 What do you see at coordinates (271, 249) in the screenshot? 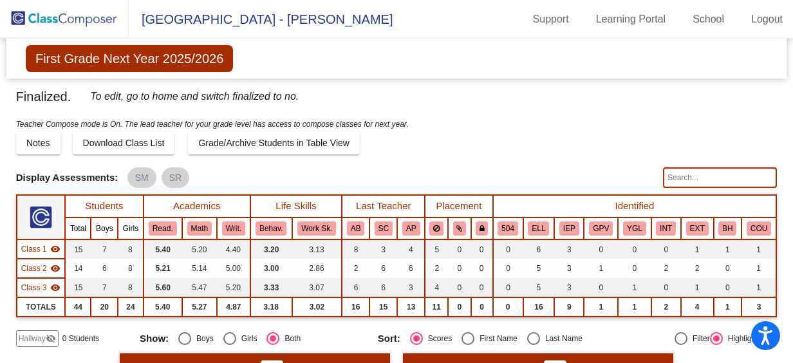
I see `td: 3.20` at bounding box center [271, 249].